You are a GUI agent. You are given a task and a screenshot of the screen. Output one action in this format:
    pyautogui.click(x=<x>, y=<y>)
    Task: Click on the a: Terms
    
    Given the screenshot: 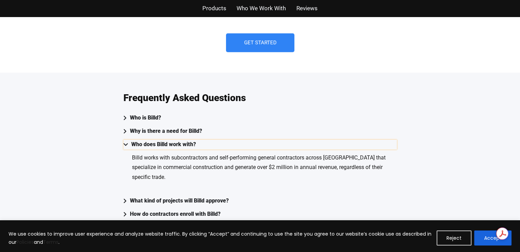 What is the action you would take?
    pyautogui.click(x=51, y=242)
    